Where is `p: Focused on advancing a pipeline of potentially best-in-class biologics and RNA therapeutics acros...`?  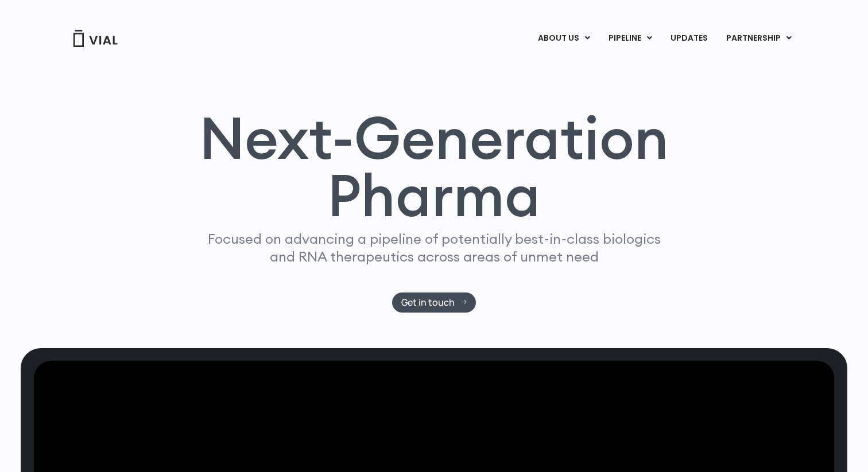 p: Focused on advancing a pipeline of potentially best-in-class biologics and RNA therapeutics acros... is located at coordinates (434, 248).